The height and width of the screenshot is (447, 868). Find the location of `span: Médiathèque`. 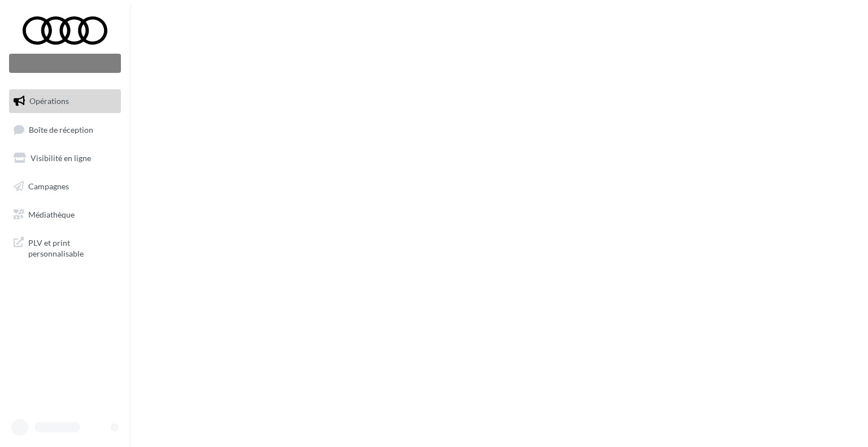

span: Médiathèque is located at coordinates (51, 214).